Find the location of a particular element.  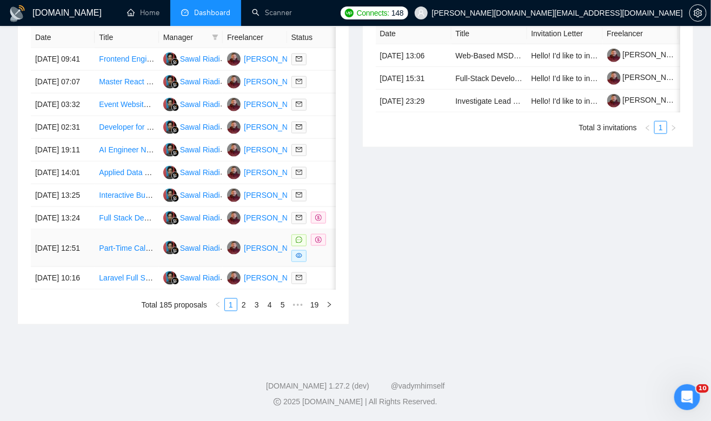

button: right is located at coordinates (329, 305).